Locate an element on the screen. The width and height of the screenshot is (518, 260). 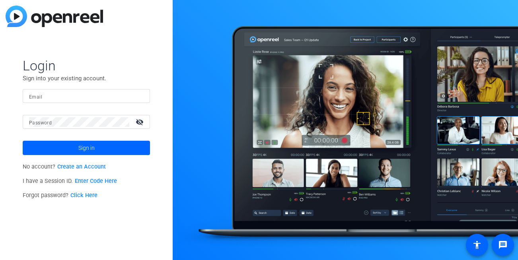
button: Sign in is located at coordinates (86, 148).